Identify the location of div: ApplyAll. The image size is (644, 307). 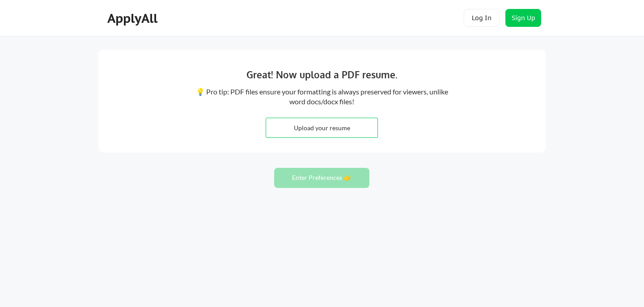
(133, 18).